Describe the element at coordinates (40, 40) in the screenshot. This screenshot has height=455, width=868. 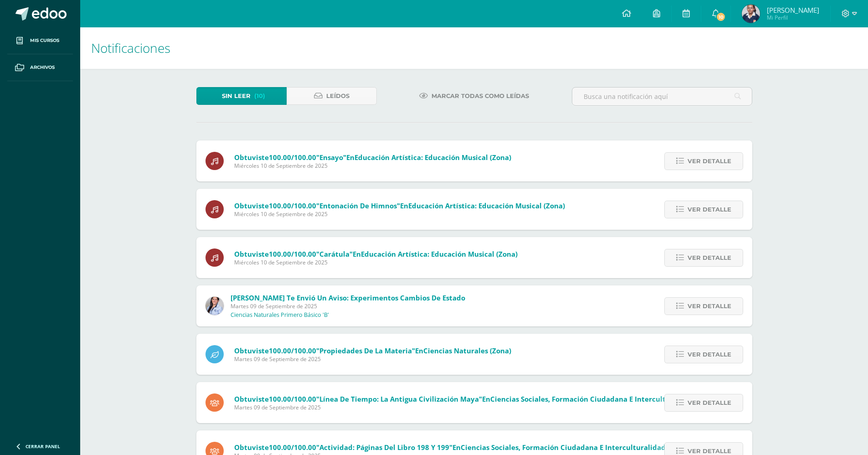
I see `a: Mis cursos` at that location.